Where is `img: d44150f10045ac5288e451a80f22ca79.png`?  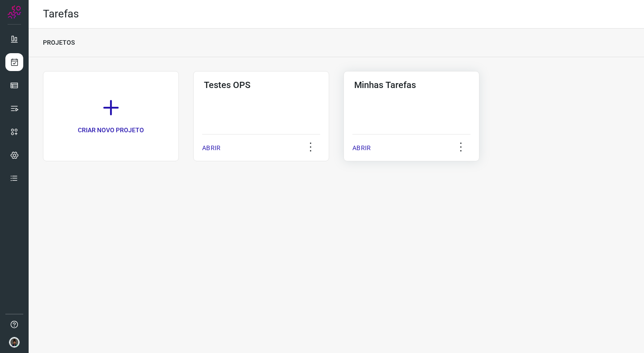
img: d44150f10045ac5288e451a80f22ca79.png is located at coordinates (15, 343).